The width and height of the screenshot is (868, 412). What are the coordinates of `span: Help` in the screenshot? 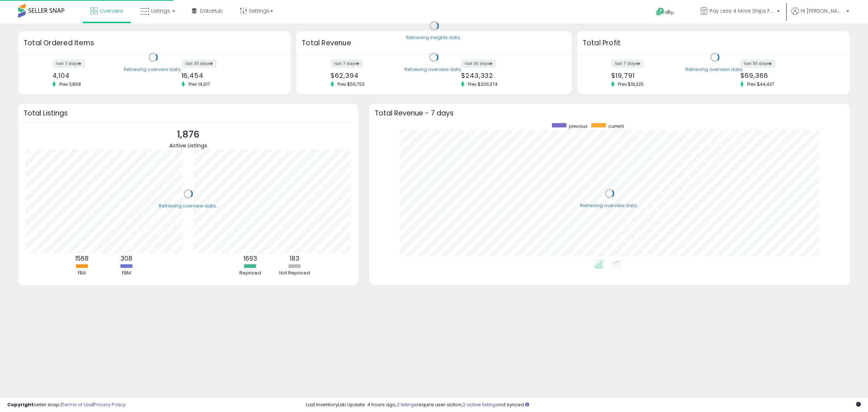 It's located at (670, 12).